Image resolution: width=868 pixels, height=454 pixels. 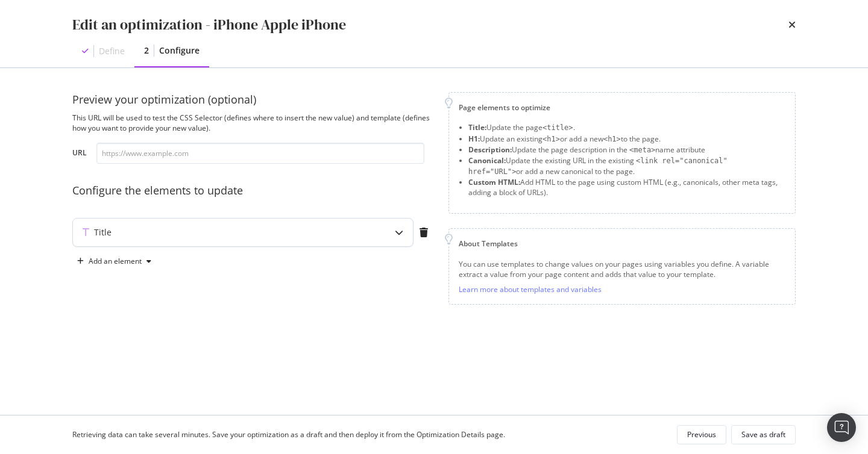 What do you see at coordinates (622, 243) in the screenshot?
I see `div: About Templates` at bounding box center [622, 243].